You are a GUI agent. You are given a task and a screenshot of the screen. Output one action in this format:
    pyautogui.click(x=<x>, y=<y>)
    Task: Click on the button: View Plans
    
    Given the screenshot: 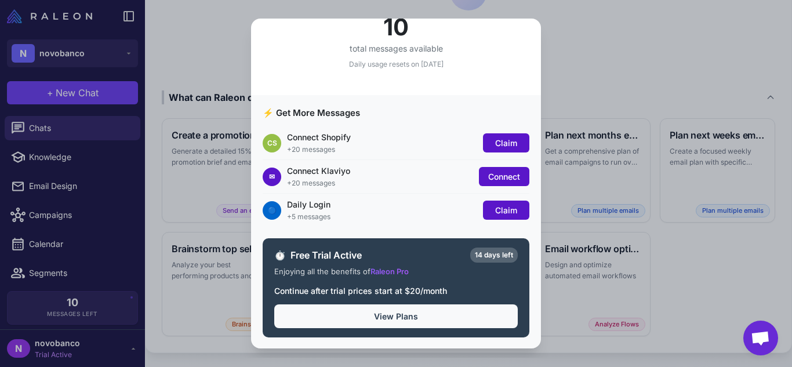 What is the action you would take?
    pyautogui.click(x=396, y=316)
    